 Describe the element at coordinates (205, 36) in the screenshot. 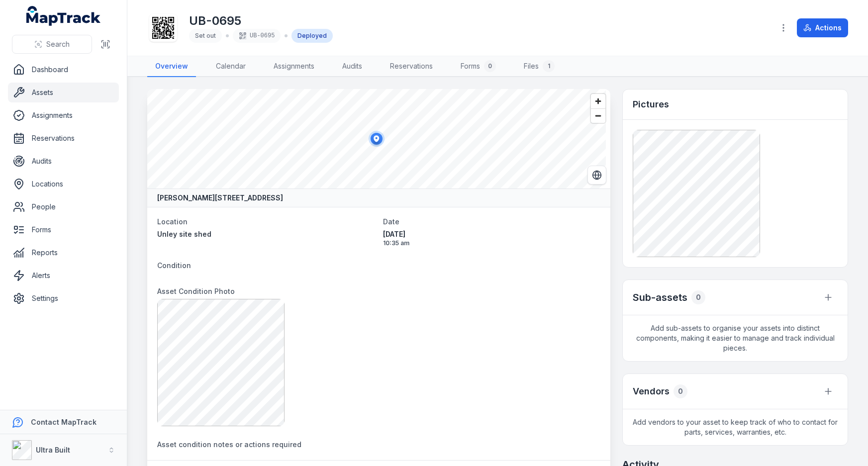

I see `span: Set out` at that location.